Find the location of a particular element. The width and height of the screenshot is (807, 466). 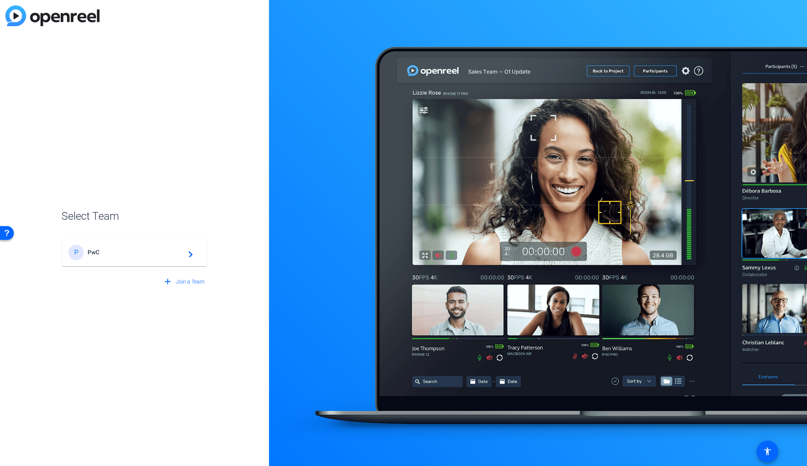

img: blue-gradient.svg is located at coordinates (52, 16).